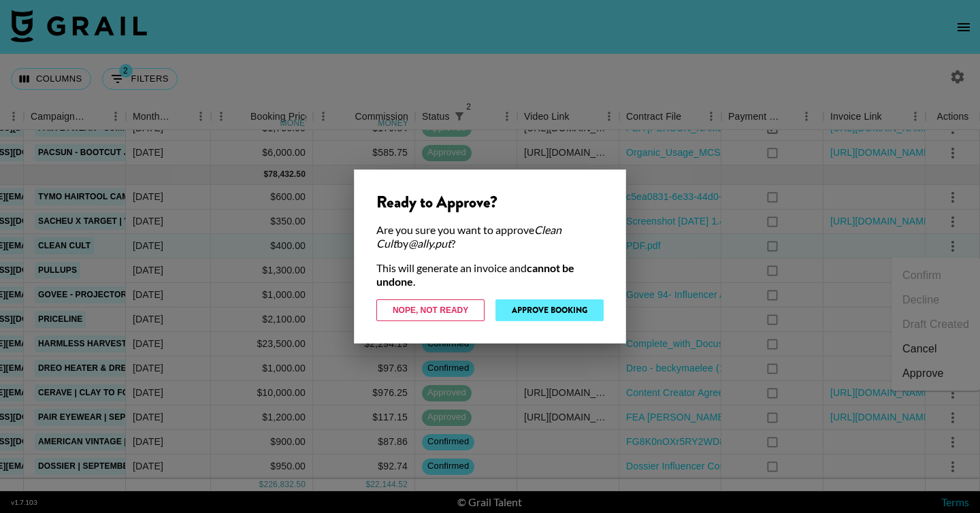 This screenshot has height=513, width=980. I want to click on strong: cannot be undone, so click(475, 274).